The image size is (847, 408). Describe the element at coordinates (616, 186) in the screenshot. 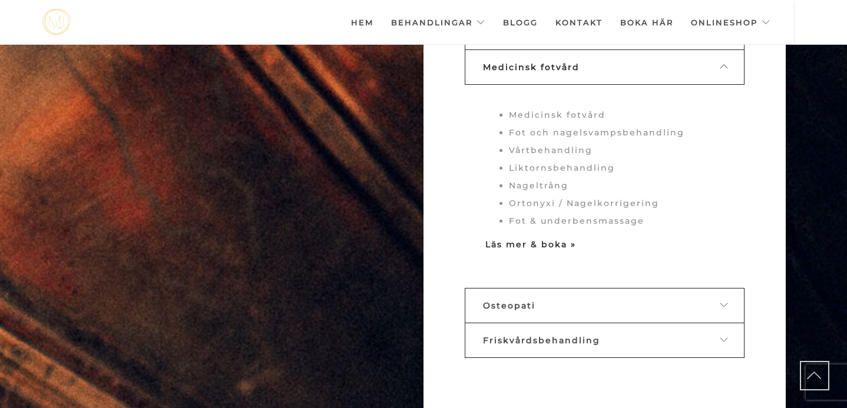

I see `li: Nageltrång` at that location.